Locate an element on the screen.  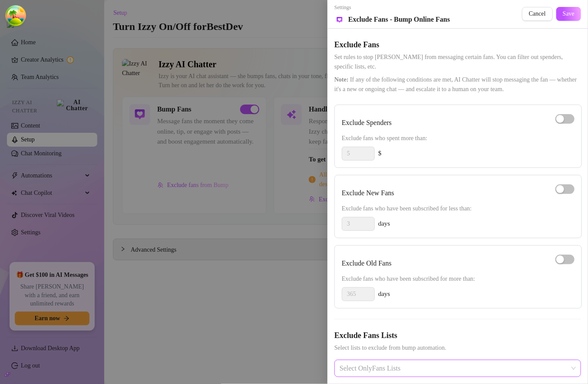
span: Cancel is located at coordinates (537, 14).